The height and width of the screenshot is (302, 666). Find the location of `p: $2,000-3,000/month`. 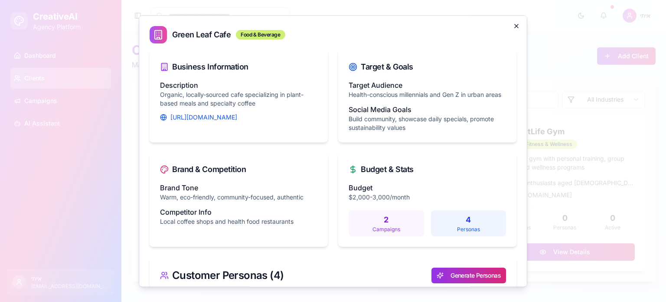

p: $2,000-3,000/month is located at coordinates (427, 197).